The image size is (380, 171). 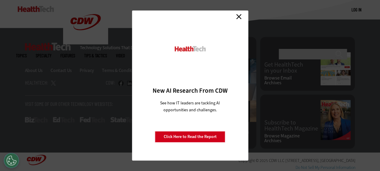 I want to click on img: HealthTech_0.png, so click(x=190, y=49).